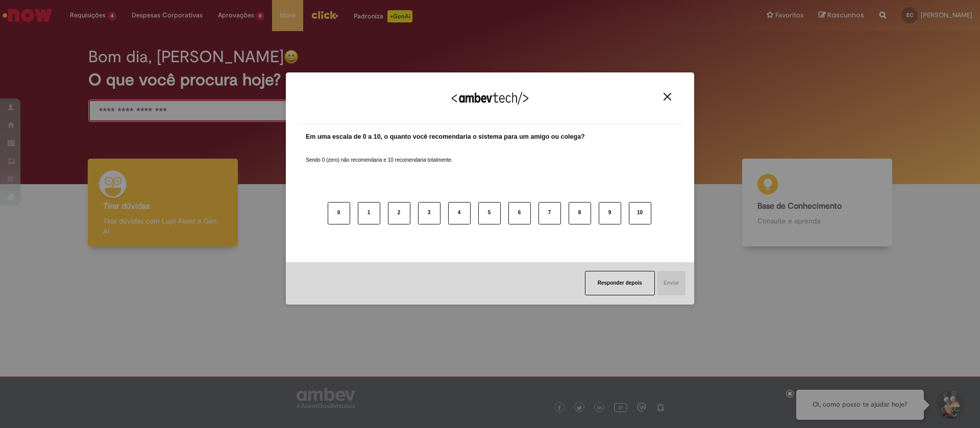 Image resolution: width=980 pixels, height=428 pixels. Describe the element at coordinates (610, 214) in the screenshot. I see `button: 9` at that location.